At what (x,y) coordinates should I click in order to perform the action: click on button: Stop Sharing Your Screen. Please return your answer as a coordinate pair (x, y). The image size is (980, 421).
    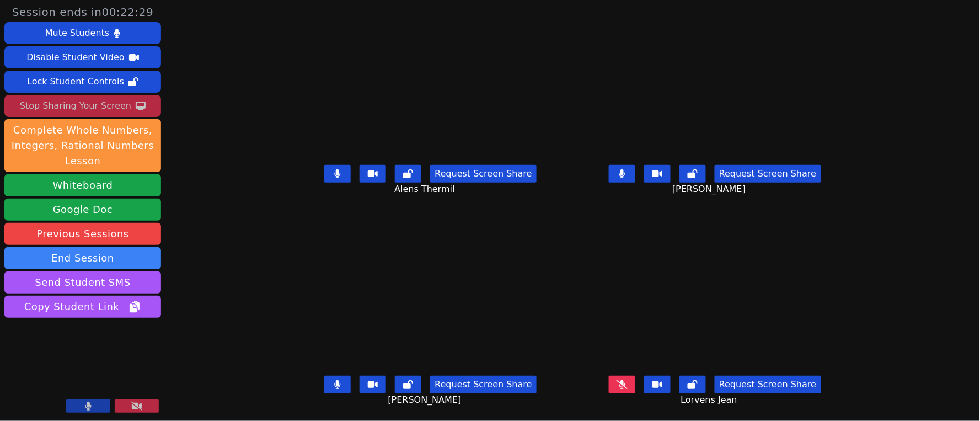
    Looking at the image, I should click on (82, 106).